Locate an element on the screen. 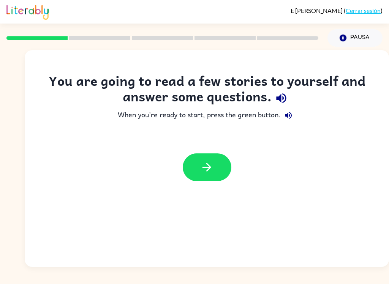  img: Literably is located at coordinates (27, 11).